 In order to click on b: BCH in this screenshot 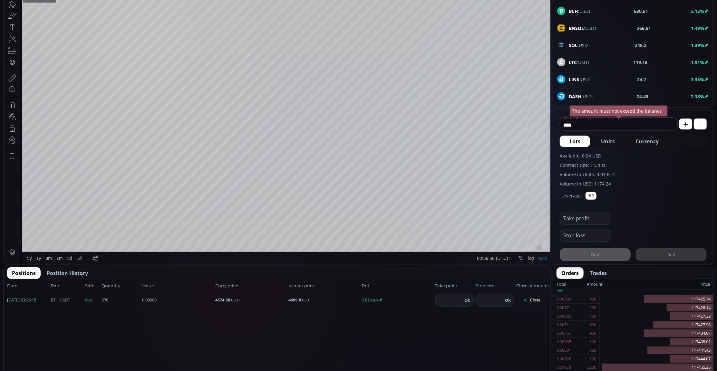, I will do `click(573, 11)`.